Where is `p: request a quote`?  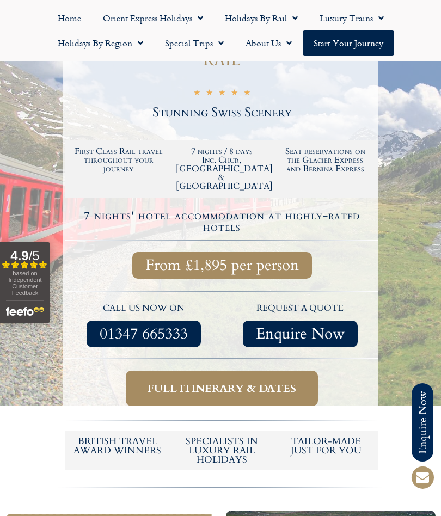 p: request a quote is located at coordinates (300, 309).